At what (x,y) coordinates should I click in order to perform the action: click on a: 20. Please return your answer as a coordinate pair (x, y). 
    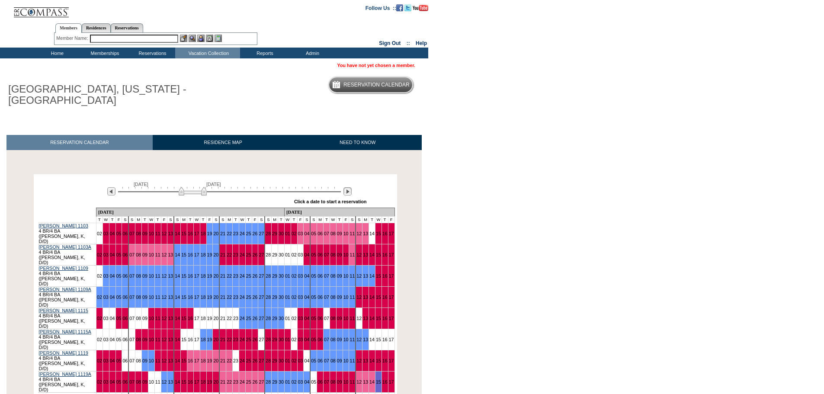
    Looking at the image, I should click on (216, 340).